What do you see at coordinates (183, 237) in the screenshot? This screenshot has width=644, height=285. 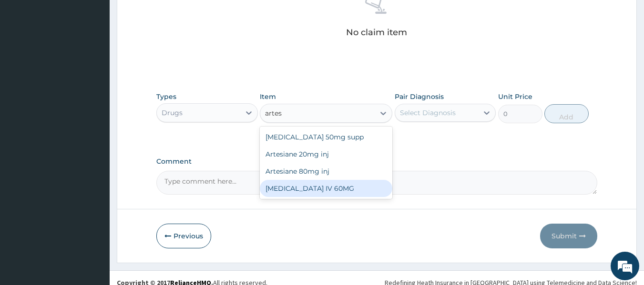 I see `button: Previous` at bounding box center [183, 237].